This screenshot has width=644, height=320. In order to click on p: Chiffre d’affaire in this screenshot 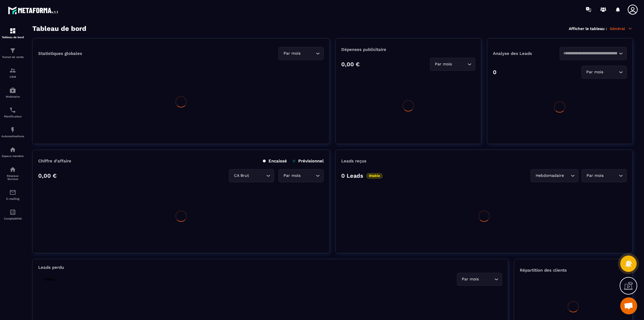, I will do `click(55, 161)`.